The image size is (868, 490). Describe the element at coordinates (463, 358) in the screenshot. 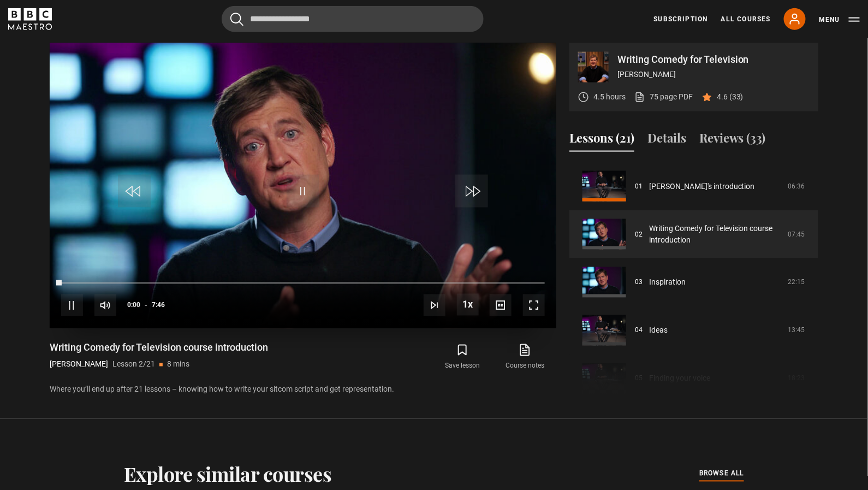

I see `button: Save lesson` at that location.